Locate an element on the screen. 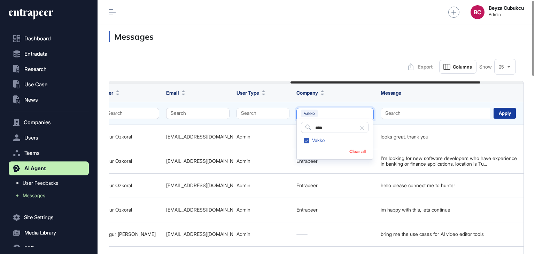 The image size is (535, 254). button: Site Settings is located at coordinates (49, 218).